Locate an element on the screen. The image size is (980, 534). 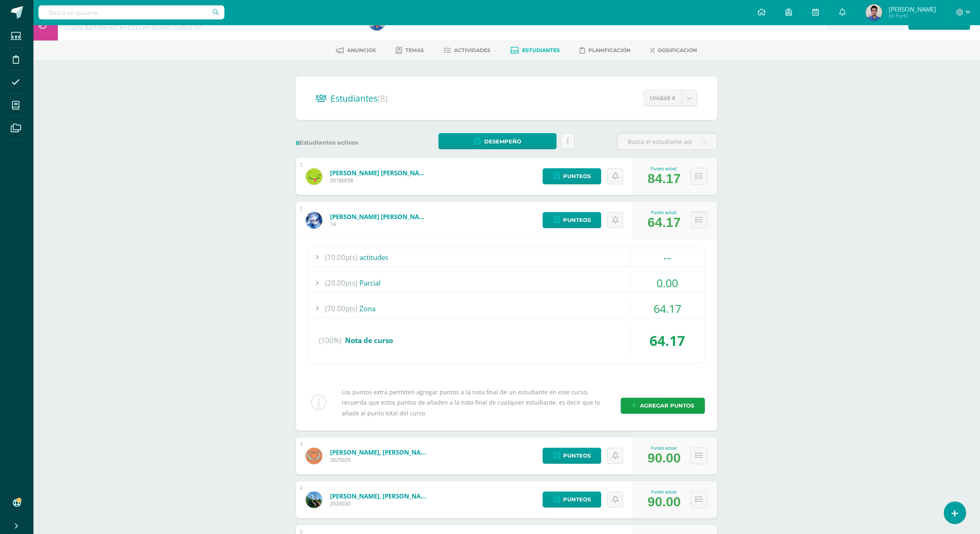
span: Temas is located at coordinates (415, 50).